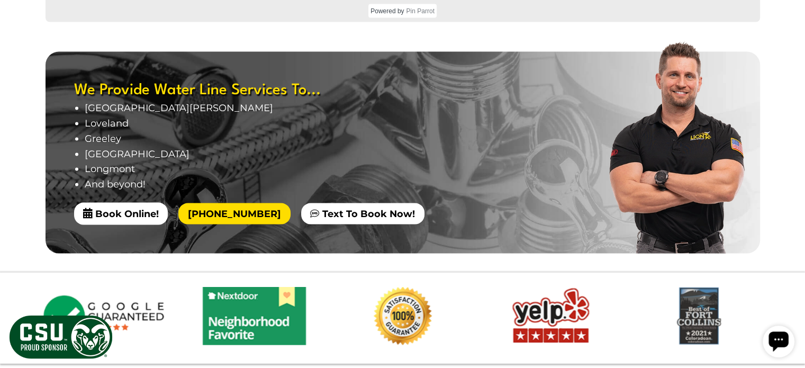  Describe the element at coordinates (551, 316) in the screenshot. I see `img: Yelp logo` at that location.